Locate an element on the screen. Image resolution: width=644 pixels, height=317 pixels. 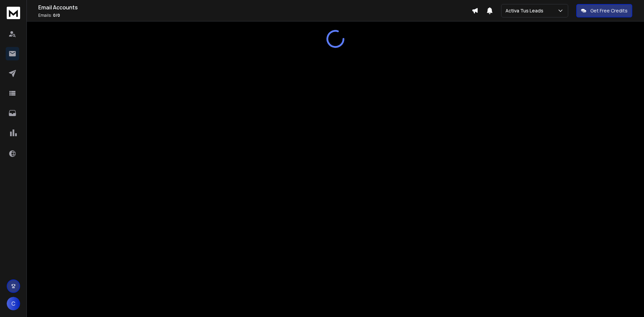
button: Get Free Credits is located at coordinates (604, 11).